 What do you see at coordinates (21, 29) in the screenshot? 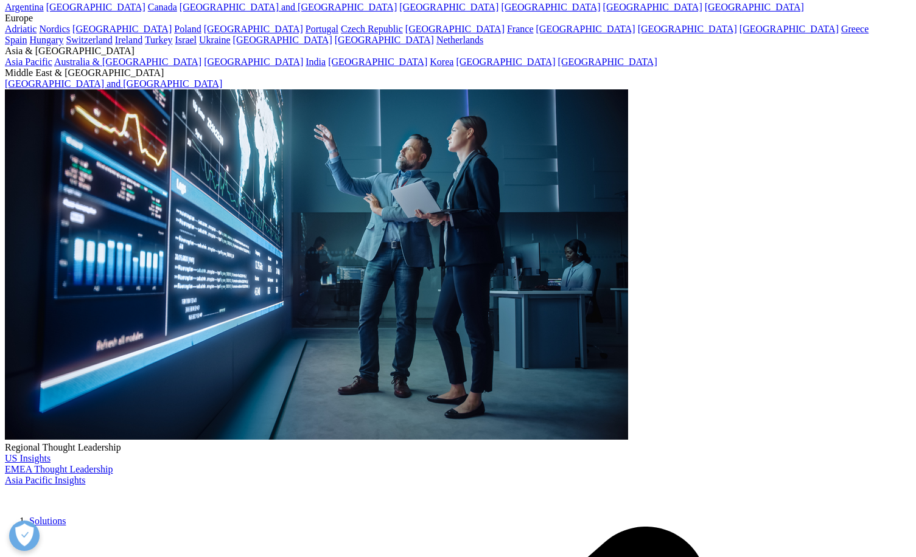
I see `a: Adriatic` at bounding box center [21, 29].